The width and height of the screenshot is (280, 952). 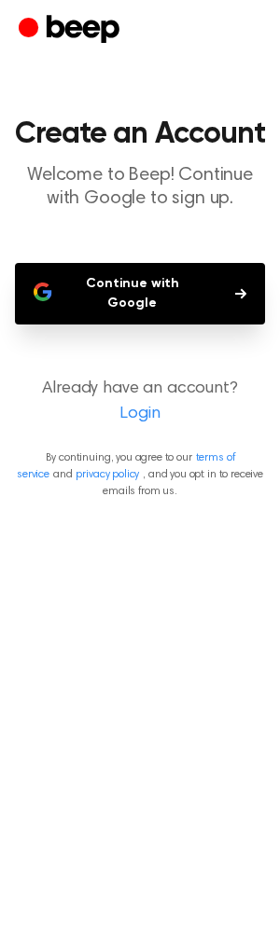 I want to click on a: Login, so click(x=140, y=414).